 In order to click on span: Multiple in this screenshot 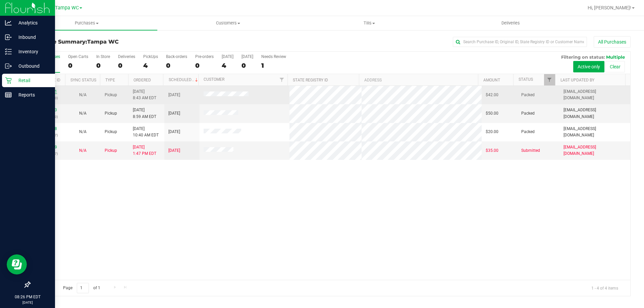, I will do `click(615, 57)`.